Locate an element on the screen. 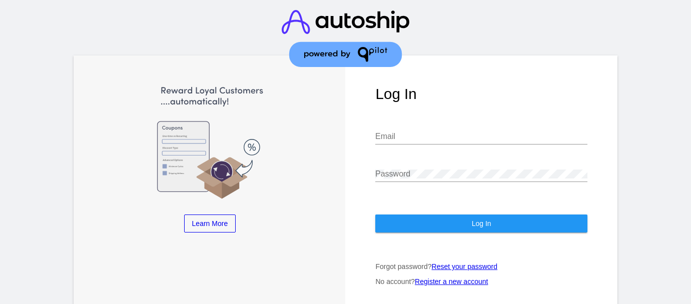 The width and height of the screenshot is (691, 304). span: Learn More is located at coordinates (210, 224).